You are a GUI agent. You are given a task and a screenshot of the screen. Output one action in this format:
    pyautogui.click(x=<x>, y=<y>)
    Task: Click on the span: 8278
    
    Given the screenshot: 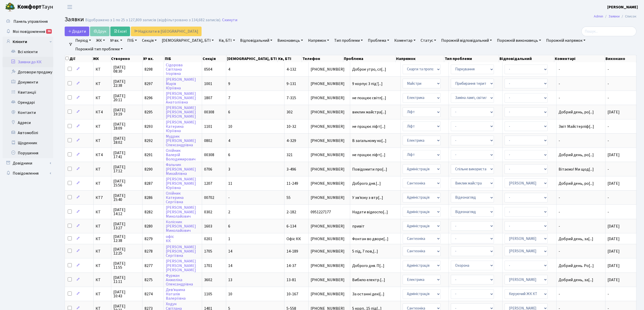 What is the action you would take?
    pyautogui.click(x=149, y=251)
    